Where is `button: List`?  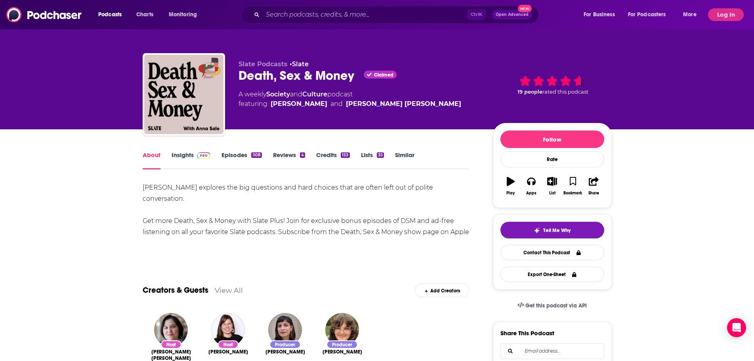
button: List is located at coordinates (552, 186).